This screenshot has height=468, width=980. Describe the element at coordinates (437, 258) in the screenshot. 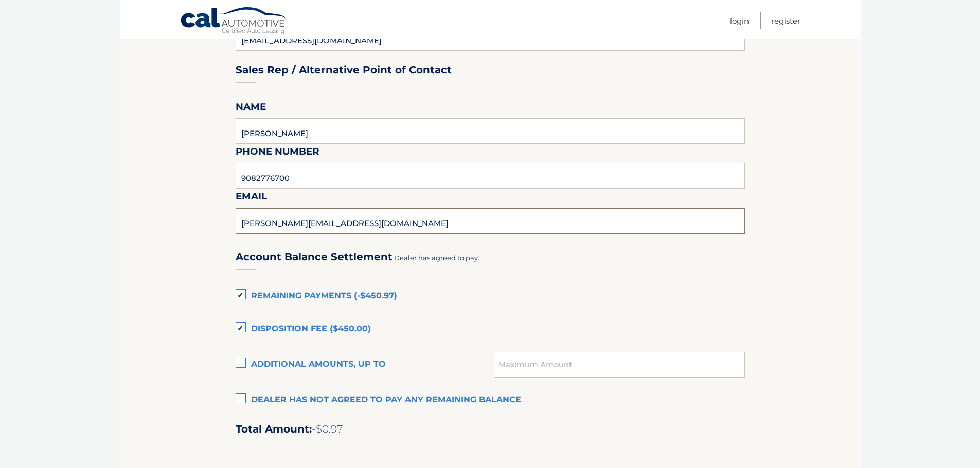

I see `span: Dealer has agreed to pay:` at that location.